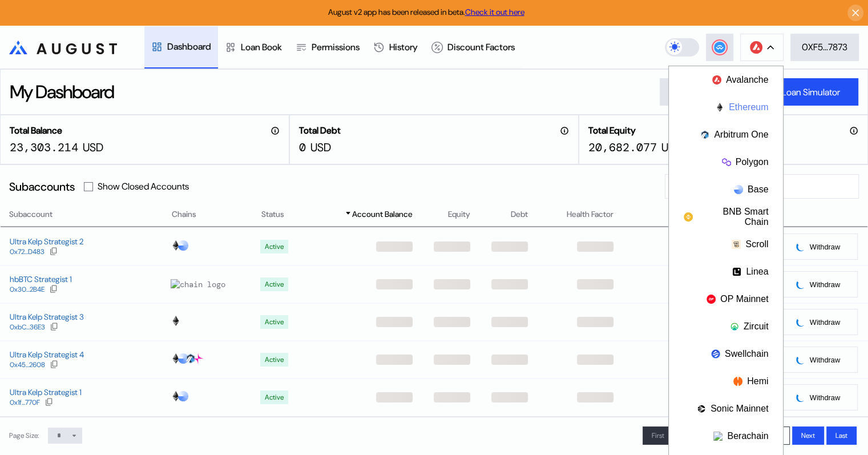 This screenshot has height=455, width=868. What do you see at coordinates (658, 436) in the screenshot?
I see `span: First` at bounding box center [658, 436].